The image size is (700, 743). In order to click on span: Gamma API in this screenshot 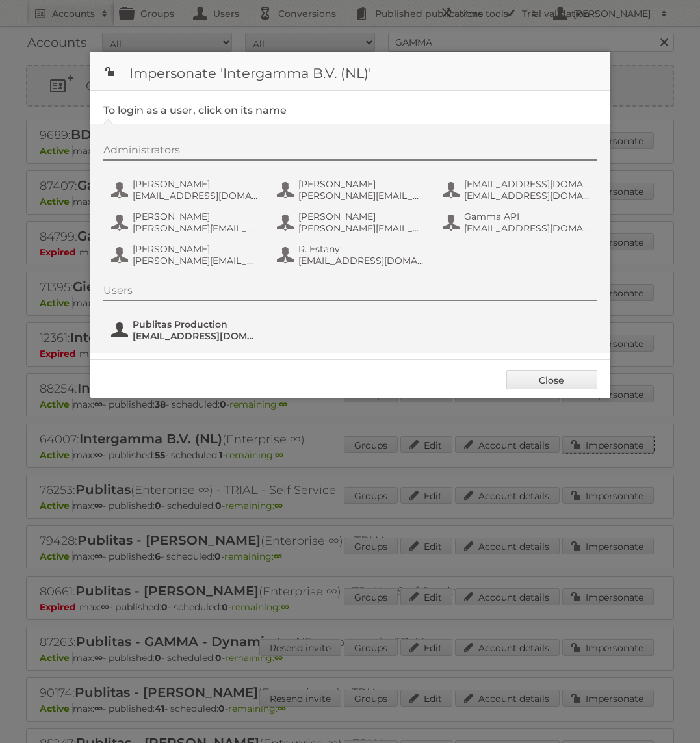, I will do `click(527, 217)`.